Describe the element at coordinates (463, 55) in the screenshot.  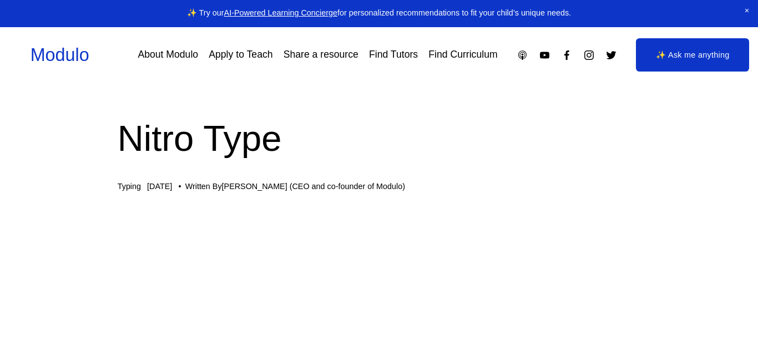
I see `a: Find Curriculum` at that location.